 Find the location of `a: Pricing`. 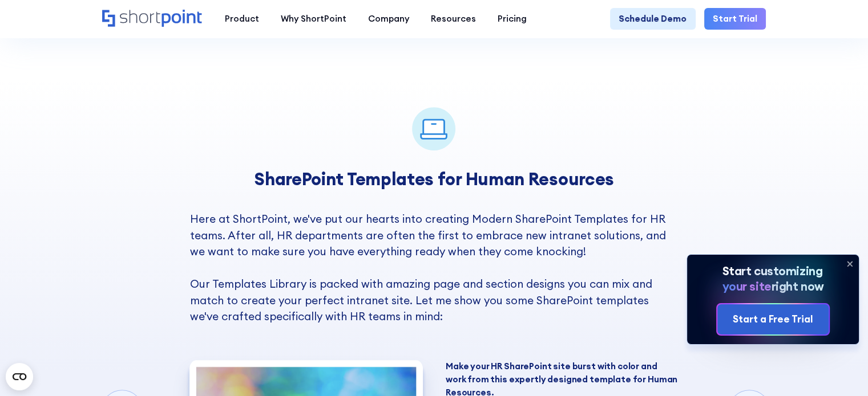

a: Pricing is located at coordinates (512, 19).